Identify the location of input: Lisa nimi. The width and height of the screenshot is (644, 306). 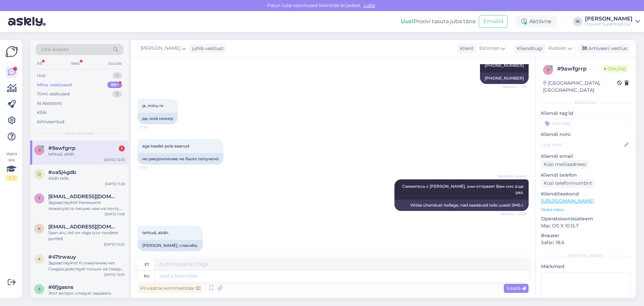
(582, 145).